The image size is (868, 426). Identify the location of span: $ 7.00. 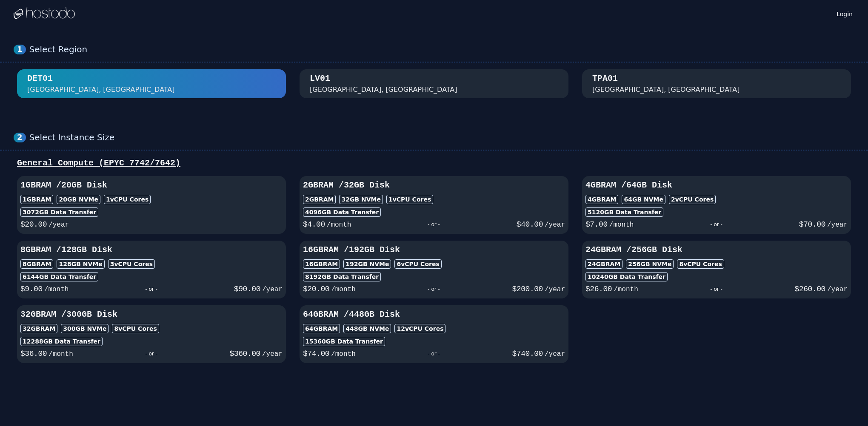
(596, 224).